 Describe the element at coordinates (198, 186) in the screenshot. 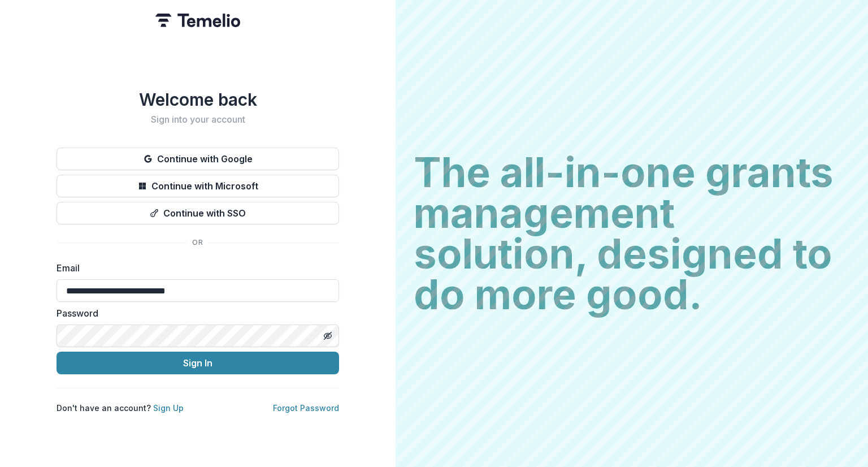

I see `button: Continue with Microsoft` at that location.